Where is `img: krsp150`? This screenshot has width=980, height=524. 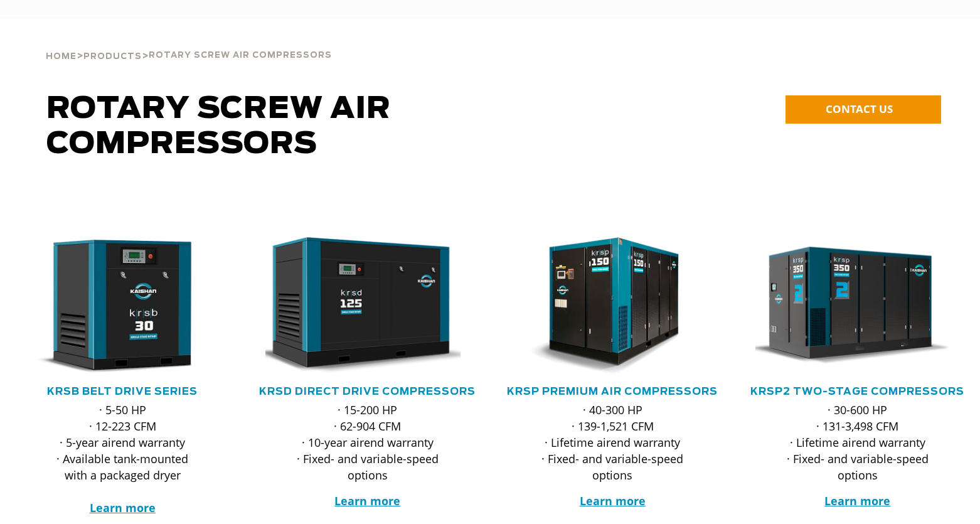 img: krsp150 is located at coordinates (603, 307).